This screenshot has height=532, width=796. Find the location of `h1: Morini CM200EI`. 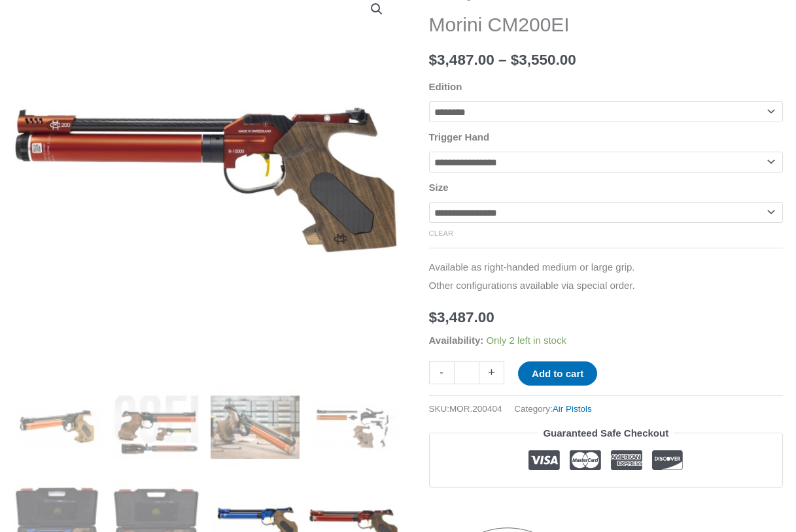

h1: Morini CM200EI is located at coordinates (605, 25).